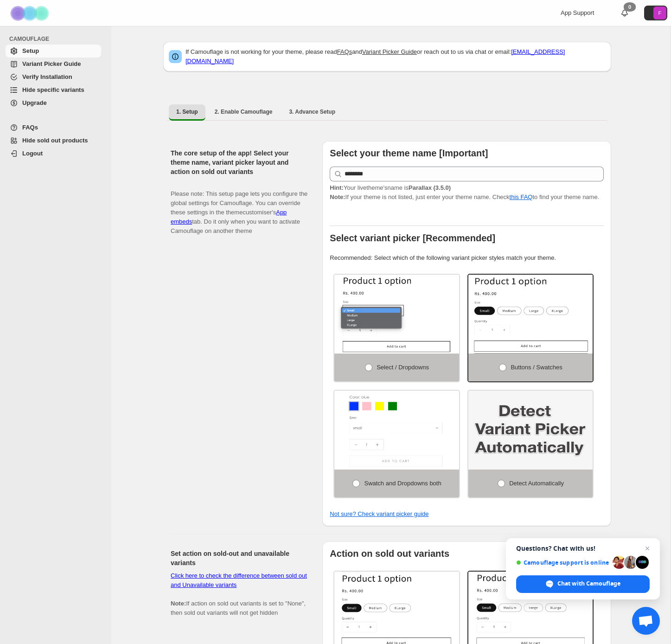 The width and height of the screenshot is (671, 644). What do you see at coordinates (646, 621) in the screenshot?
I see `a: Open chat` at bounding box center [646, 621].